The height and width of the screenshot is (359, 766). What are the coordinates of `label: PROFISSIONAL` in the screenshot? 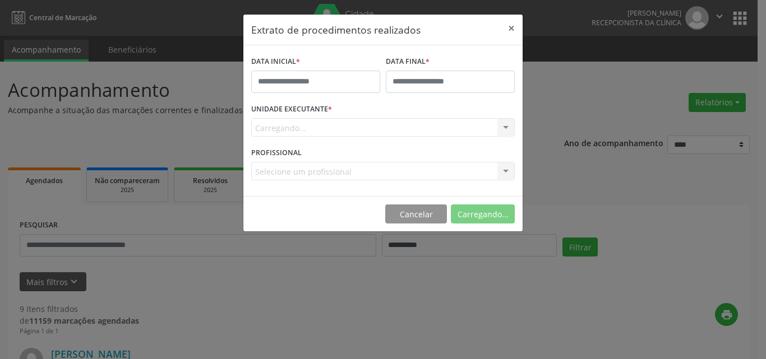 It's located at (276, 153).